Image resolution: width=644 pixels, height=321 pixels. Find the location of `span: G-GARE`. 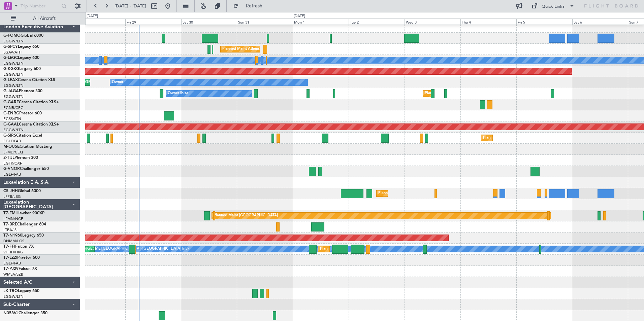

span: G-GARE is located at coordinates (11, 102).